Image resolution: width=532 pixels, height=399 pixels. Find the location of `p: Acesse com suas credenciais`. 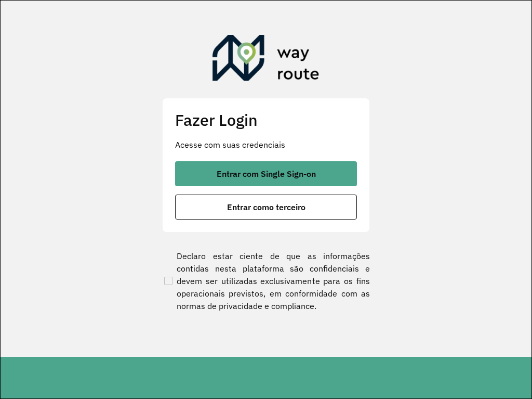

p: Acesse com suas credenciais is located at coordinates (266, 145).